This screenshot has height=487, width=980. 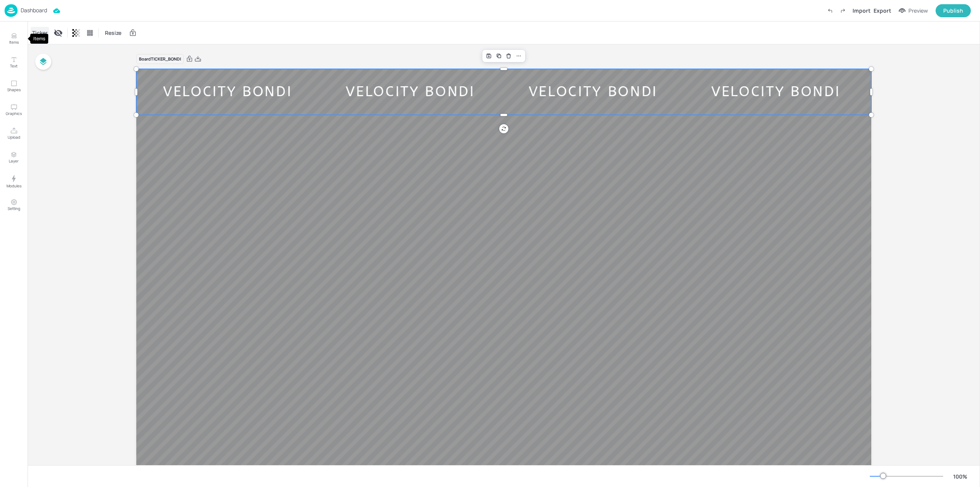 I want to click on div: Save Layout, so click(x=489, y=55).